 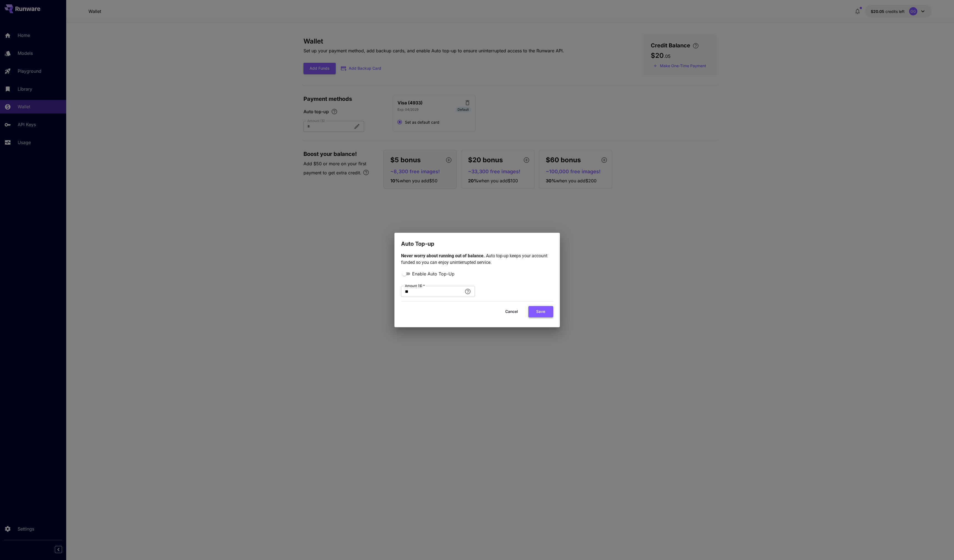 What do you see at coordinates (541, 312) in the screenshot?
I see `button: Save` at bounding box center [541, 312].